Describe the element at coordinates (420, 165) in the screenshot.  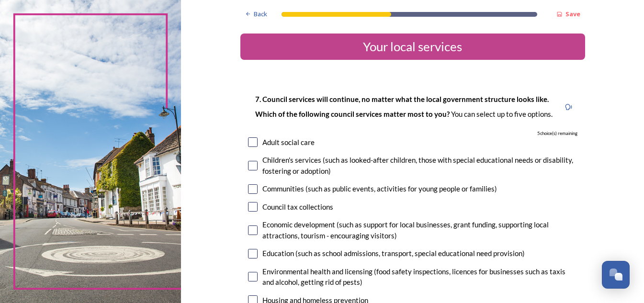
I see `div: Children's services (such as looked-after children, those with special educational needs or disab...` at that location.